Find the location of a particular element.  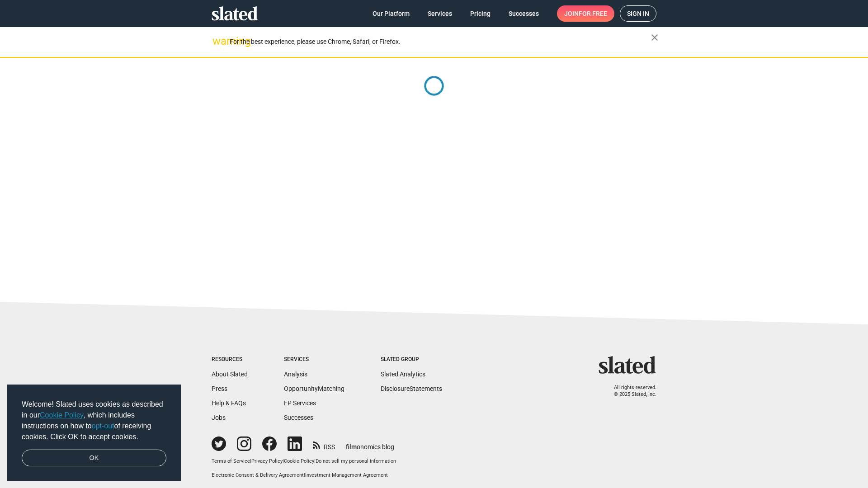

mat-icon: close is located at coordinates (655, 38).